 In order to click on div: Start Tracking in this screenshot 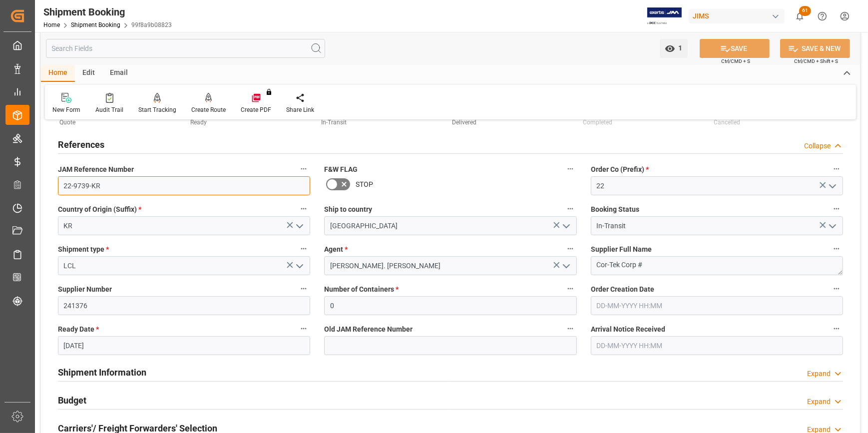, I will do `click(157, 110)`.